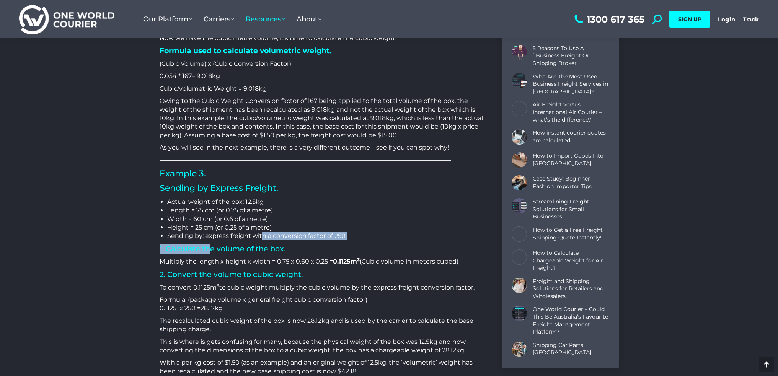 The height and width of the screenshot is (376, 778). What do you see at coordinates (321, 148) in the screenshot?
I see `p: As you will see in the next example, there is a very different outcome – see if you can spot why!` at bounding box center [321, 148].